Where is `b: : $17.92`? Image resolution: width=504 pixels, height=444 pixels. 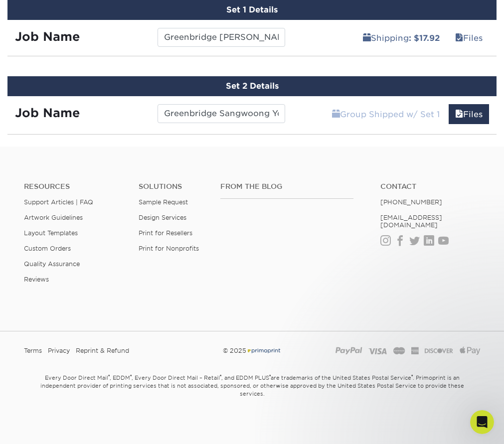
b: : $17.92 is located at coordinates (424, 38).